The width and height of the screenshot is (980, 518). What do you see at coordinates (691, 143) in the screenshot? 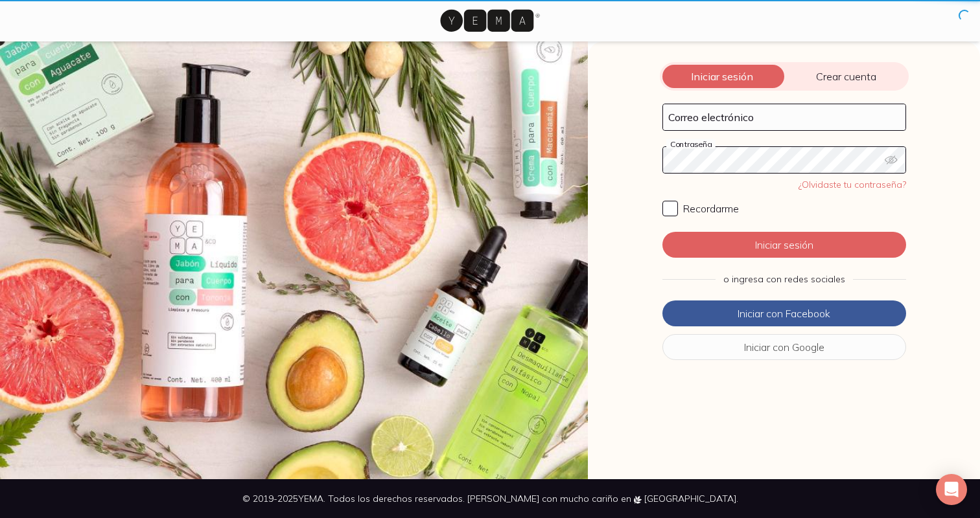
I see `label: Contraseña` at bounding box center [691, 143].